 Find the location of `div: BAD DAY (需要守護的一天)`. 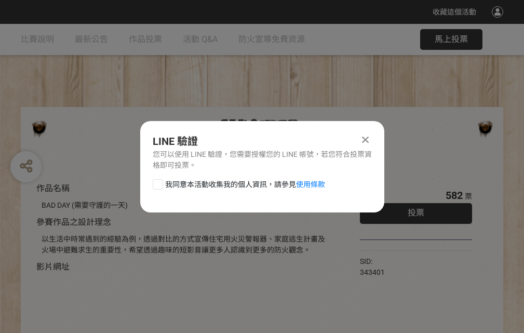

div: BAD DAY (需要守護的一天) is located at coordinates (185, 205).